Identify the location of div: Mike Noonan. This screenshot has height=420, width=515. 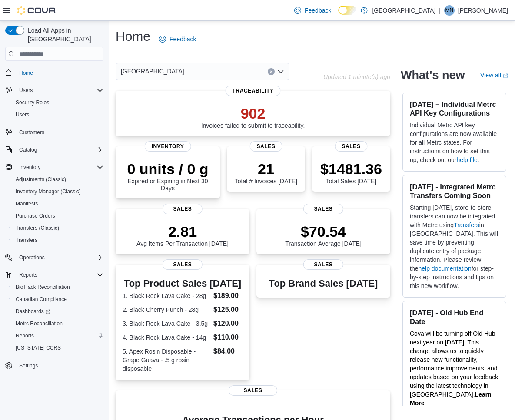
(449, 10).